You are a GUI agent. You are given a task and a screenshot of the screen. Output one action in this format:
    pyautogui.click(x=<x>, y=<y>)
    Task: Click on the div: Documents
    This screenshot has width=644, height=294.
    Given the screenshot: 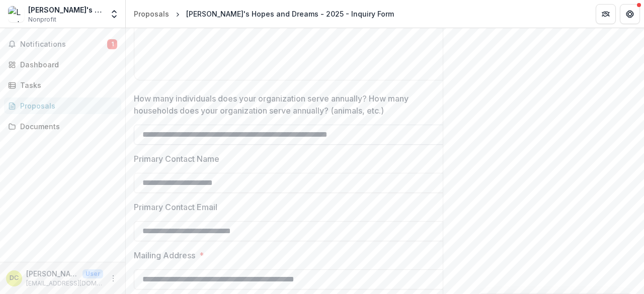 What is the action you would take?
    pyautogui.click(x=66, y=126)
    